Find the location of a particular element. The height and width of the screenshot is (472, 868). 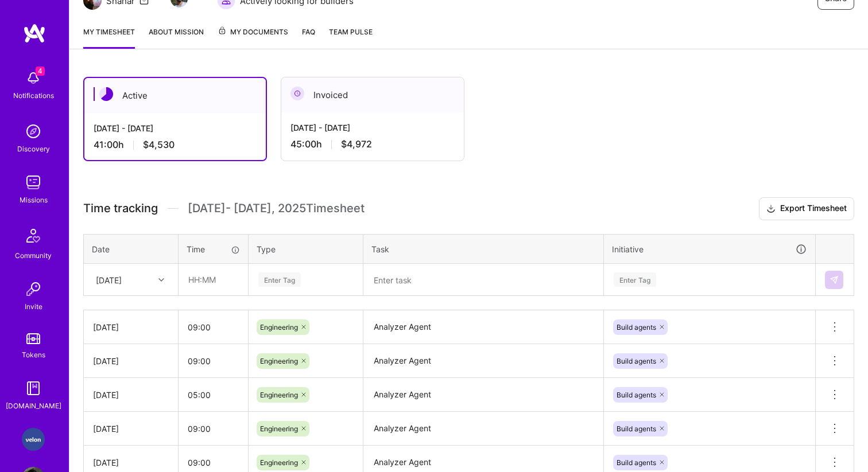

div: Discovery is located at coordinates (33, 149).